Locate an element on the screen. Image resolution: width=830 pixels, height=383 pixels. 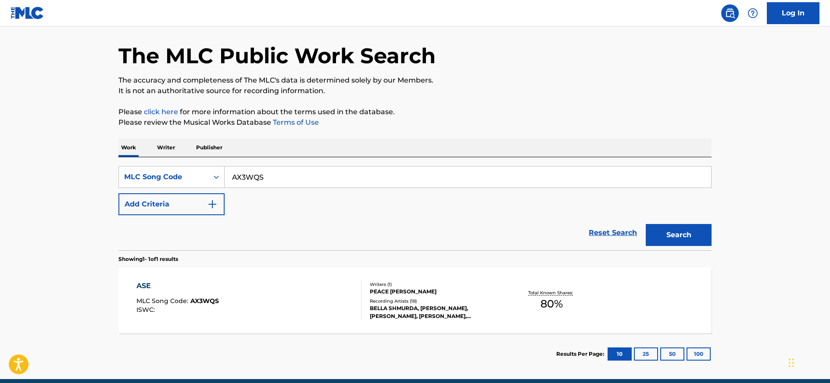
span: ISWC : is located at coordinates (147, 309).